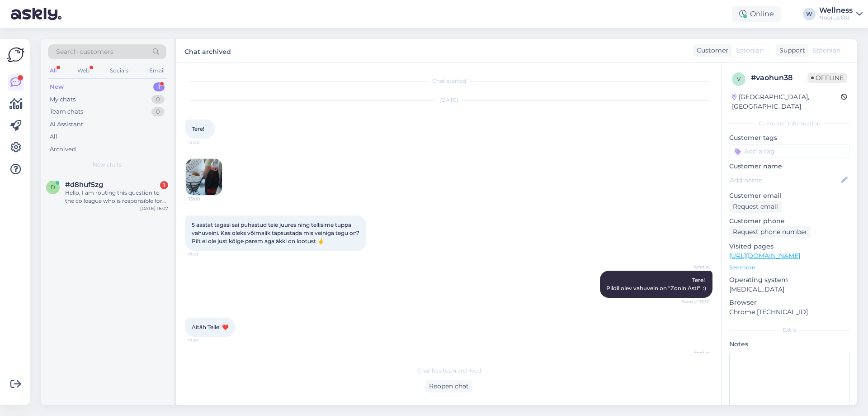  I want to click on div: W, so click(809, 14).